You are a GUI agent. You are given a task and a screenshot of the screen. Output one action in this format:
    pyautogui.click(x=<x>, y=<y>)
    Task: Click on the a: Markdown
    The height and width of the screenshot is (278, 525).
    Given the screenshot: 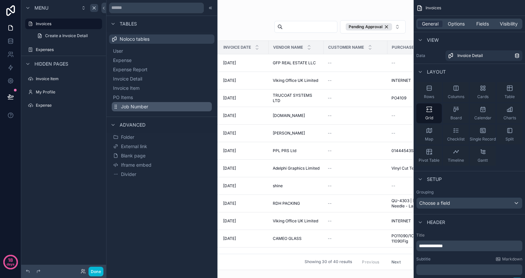 What is the action you would take?
    pyautogui.click(x=509, y=259)
    